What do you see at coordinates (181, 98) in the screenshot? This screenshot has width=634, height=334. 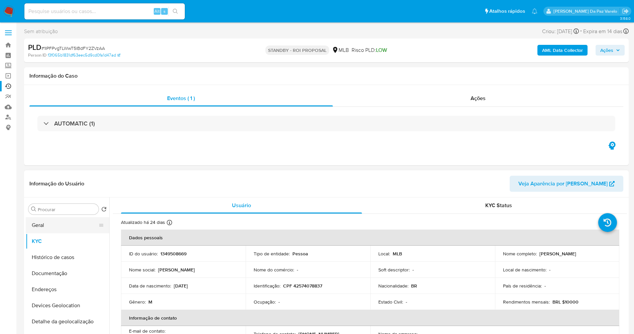 I see `span: Eventos ( 1 )` at bounding box center [181, 98].